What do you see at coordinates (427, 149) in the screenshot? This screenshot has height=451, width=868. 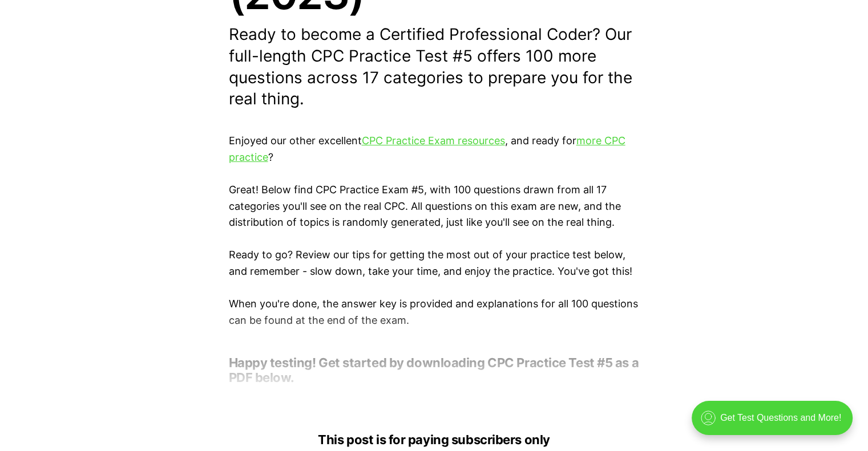 I see `a: more CPC practice` at bounding box center [427, 149].